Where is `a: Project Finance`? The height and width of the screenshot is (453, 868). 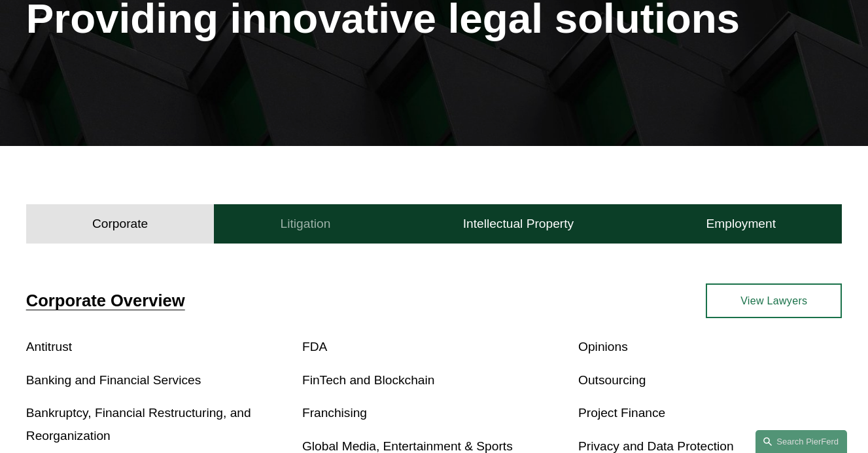 a: Project Finance is located at coordinates (622, 412).